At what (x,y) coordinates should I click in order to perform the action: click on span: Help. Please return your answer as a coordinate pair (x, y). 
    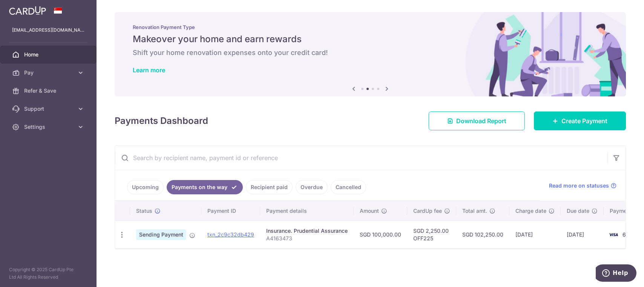
    Looking at the image, I should click on (25, 9).